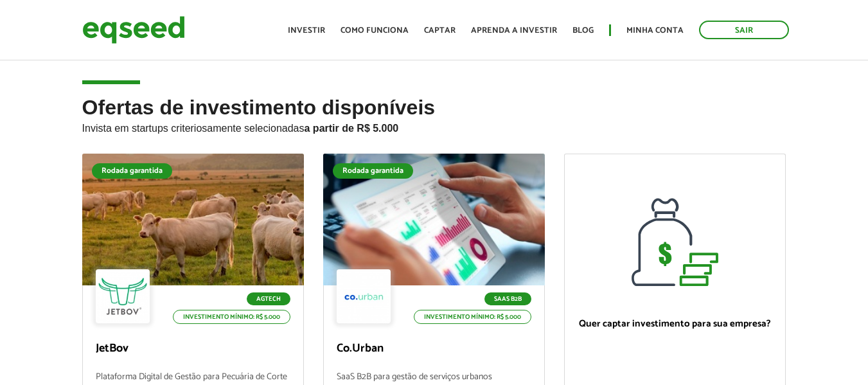 This screenshot has height=385, width=868. Describe the element at coordinates (193, 349) in the screenshot. I see `p: JetBov` at that location.